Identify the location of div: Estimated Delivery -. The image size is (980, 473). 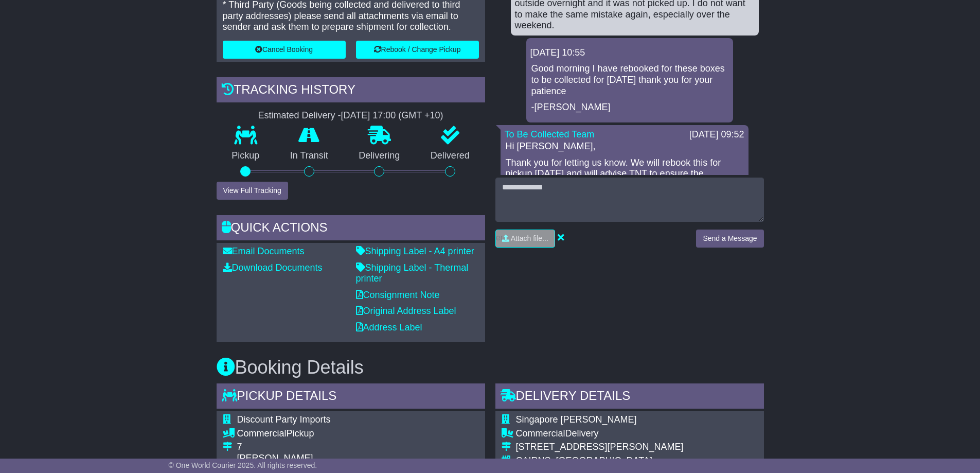
(351, 116).